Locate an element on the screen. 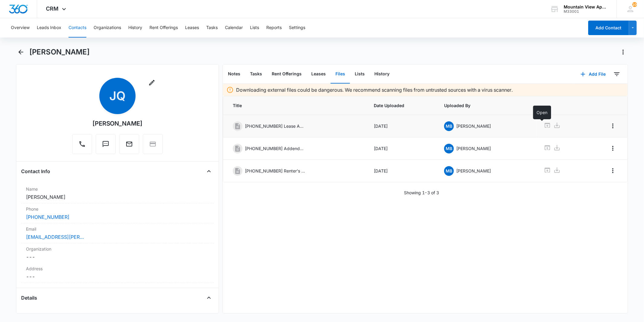 The width and height of the screenshot is (644, 322). label: Lead Source is located at coordinates (117, 315).